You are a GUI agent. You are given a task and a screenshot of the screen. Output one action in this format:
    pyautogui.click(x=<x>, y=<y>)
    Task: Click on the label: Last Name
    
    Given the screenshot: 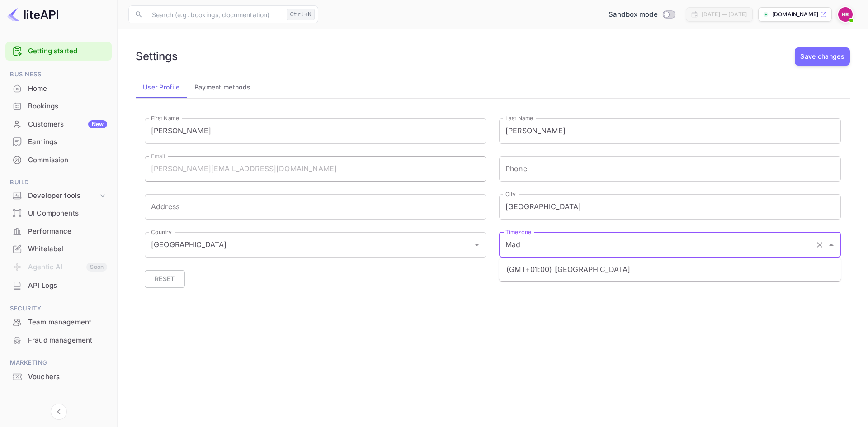 What is the action you would take?
    pyautogui.click(x=519, y=118)
    